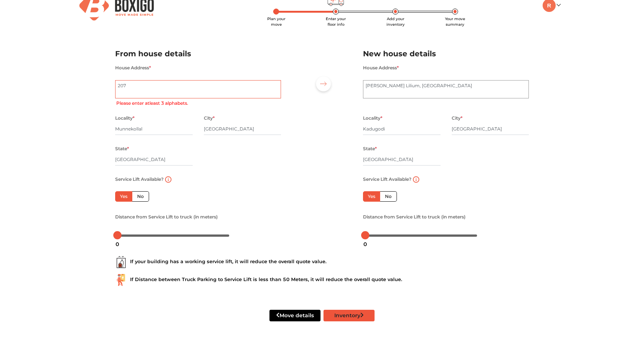 This screenshot has height=337, width=644. What do you see at coordinates (396, 22) in the screenshot?
I see `span: Add your inventory` at bounding box center [396, 22].